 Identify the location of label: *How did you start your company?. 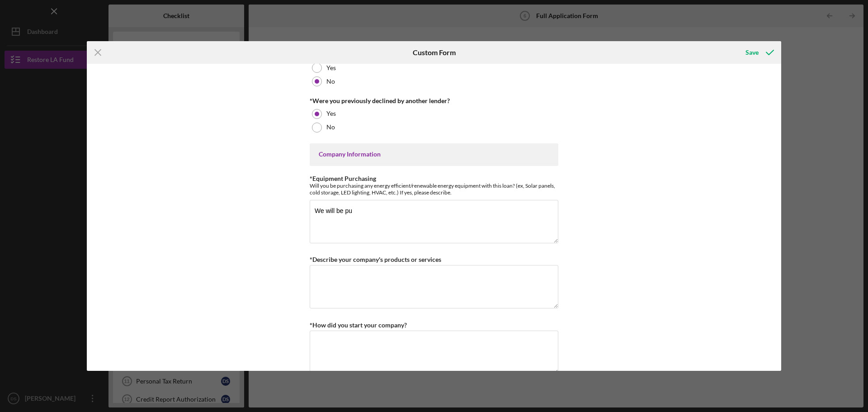
(358, 325).